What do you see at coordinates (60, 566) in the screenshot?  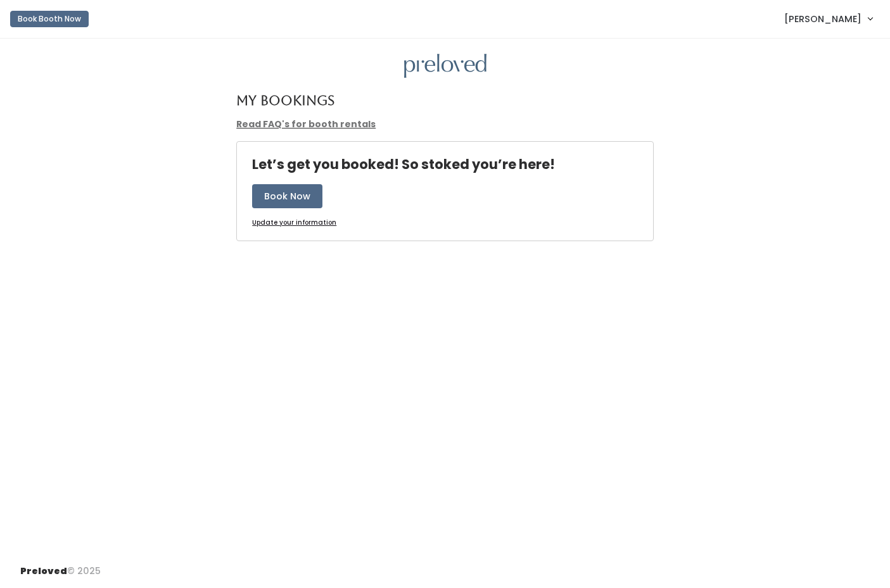 I see `div: © 2025` at bounding box center [60, 566].